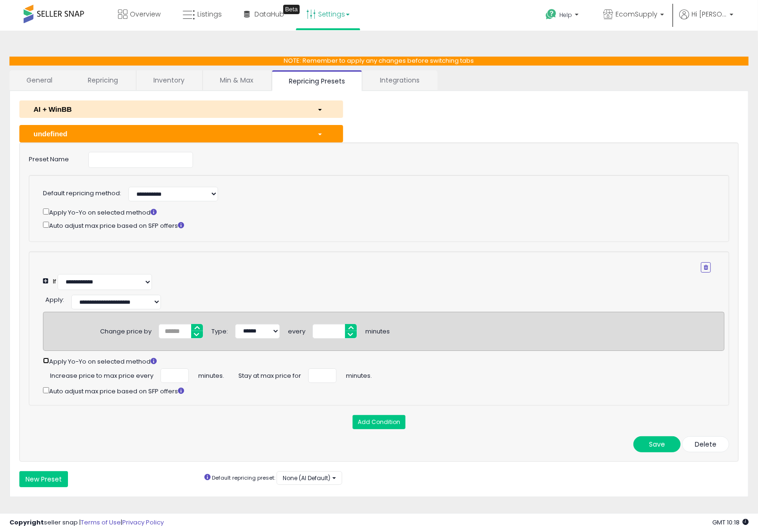 Image resolution: width=758 pixels, height=532 pixels. Describe the element at coordinates (379, 61) in the screenshot. I see `p: NOTE: Remember to apply any changes before switching tabs` at that location.